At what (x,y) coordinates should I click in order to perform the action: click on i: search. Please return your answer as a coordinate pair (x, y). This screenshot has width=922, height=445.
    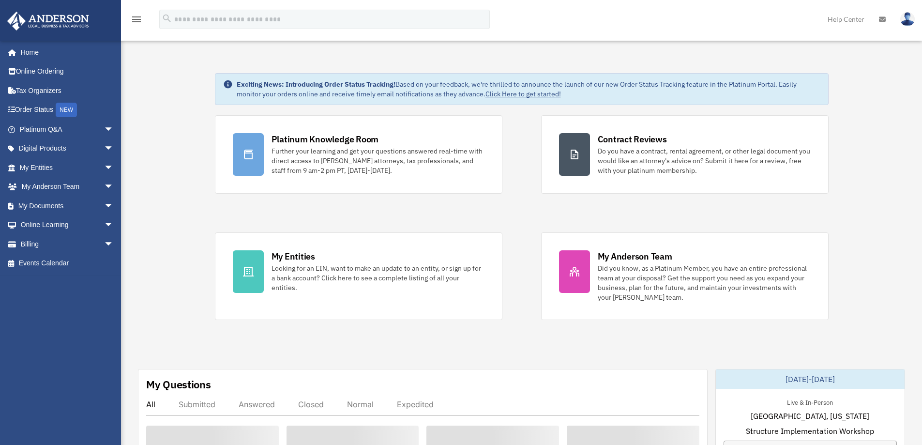
    Looking at the image, I should click on (167, 18).